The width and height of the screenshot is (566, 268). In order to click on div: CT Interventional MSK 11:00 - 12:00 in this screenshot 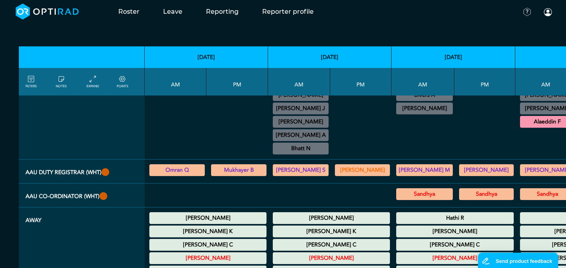, I will do `click(301, 149)`.